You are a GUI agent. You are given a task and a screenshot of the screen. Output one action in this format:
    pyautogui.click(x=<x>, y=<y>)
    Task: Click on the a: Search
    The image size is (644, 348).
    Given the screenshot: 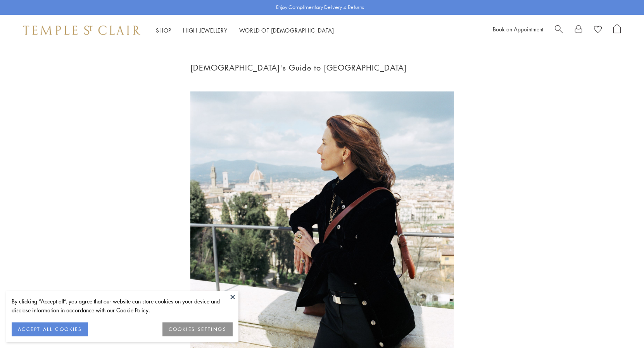 What is the action you would take?
    pyautogui.click(x=559, y=30)
    